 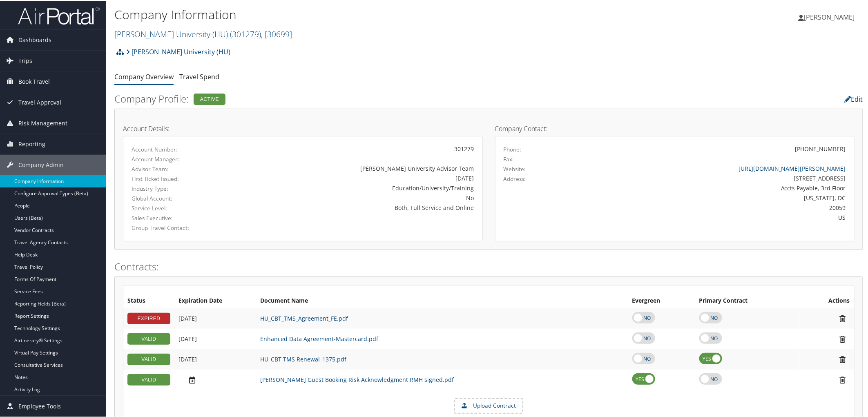 What do you see at coordinates (362, 148) in the screenshot?
I see `div: 301279` at bounding box center [362, 148].